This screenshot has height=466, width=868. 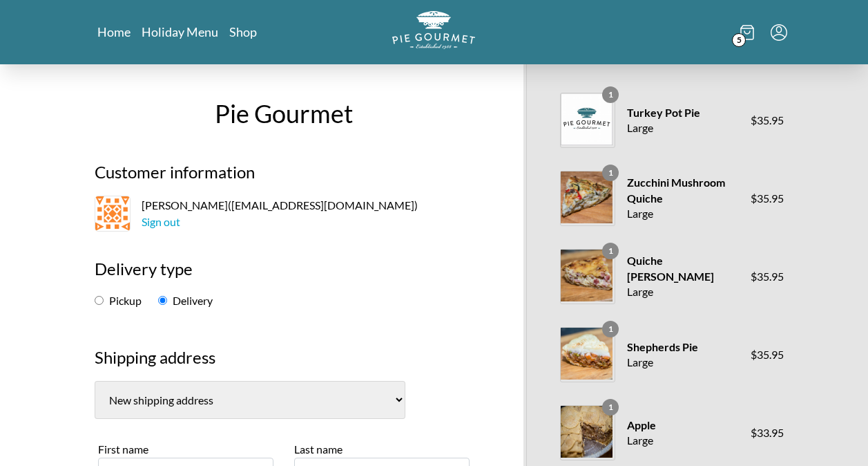 What do you see at coordinates (284, 363) in the screenshot?
I see `h3: Shipping address` at bounding box center [284, 363].